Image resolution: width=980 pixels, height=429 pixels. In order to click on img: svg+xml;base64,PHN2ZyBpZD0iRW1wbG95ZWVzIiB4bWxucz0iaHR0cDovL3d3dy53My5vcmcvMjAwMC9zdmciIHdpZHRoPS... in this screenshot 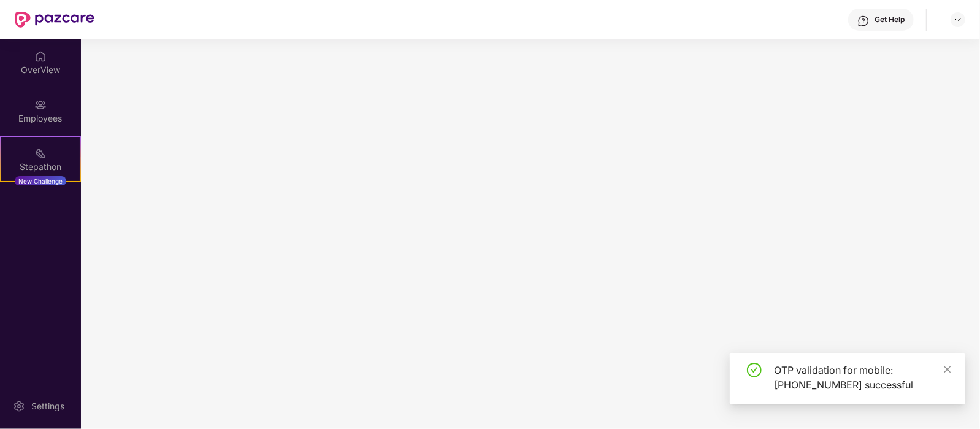, I will do `click(41, 105)`.